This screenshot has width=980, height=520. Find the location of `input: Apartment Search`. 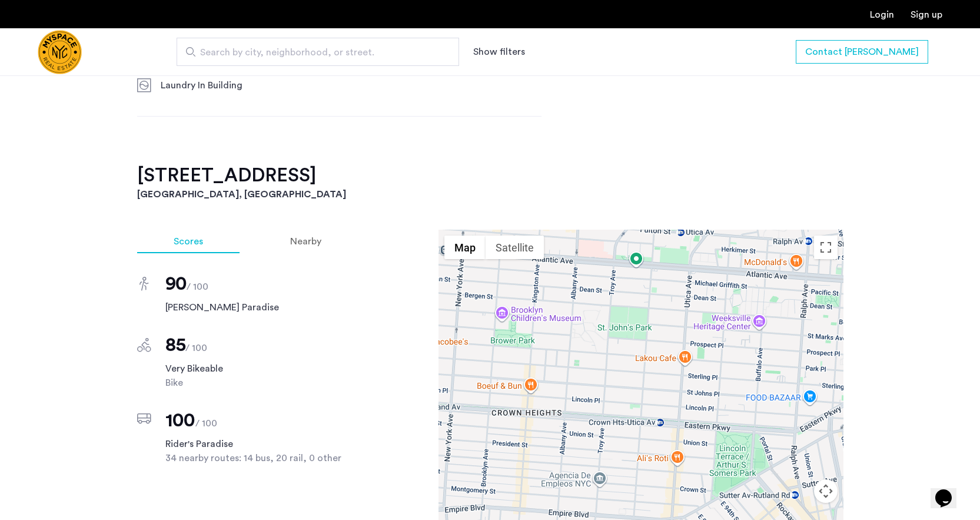

input: Apartment Search is located at coordinates (318, 51).